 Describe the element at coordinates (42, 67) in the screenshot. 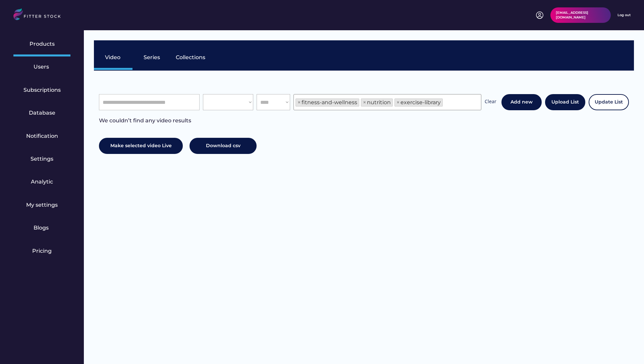

I see `div: Users` at that location.